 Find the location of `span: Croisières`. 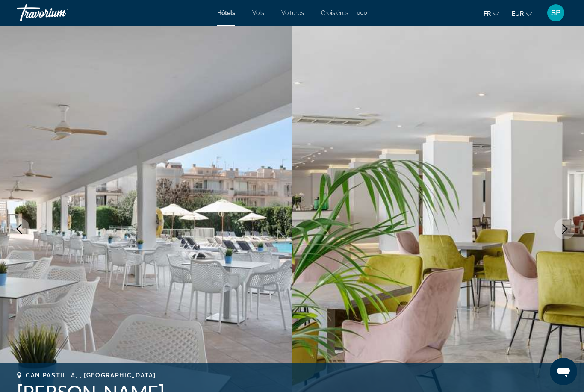

span: Croisières is located at coordinates (335, 13).